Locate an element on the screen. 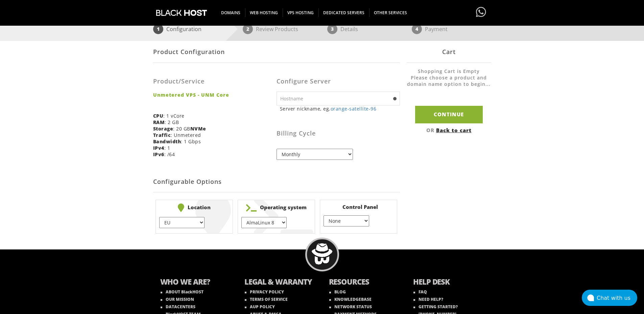 The height and width of the screenshot is (314, 644). b: Control Panel is located at coordinates (358, 207).